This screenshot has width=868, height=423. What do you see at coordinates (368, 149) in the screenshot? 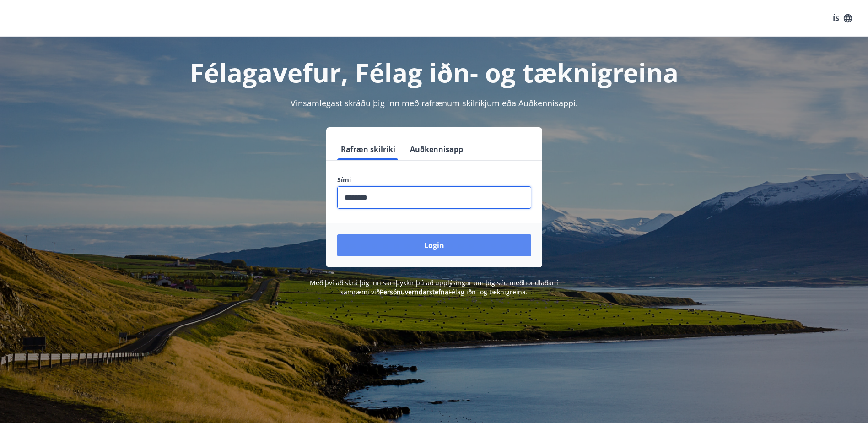
I see `button: Rafræn skilríki` at bounding box center [368, 149].